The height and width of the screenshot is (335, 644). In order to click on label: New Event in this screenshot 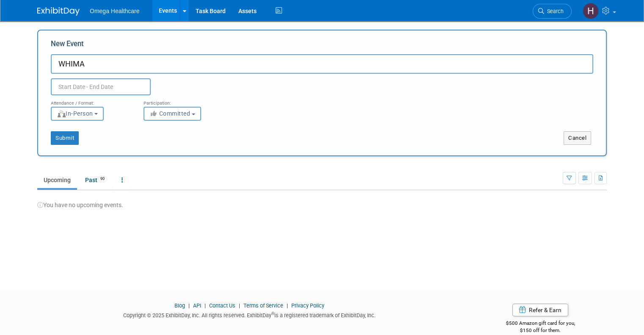, I will do `click(67, 45)`.